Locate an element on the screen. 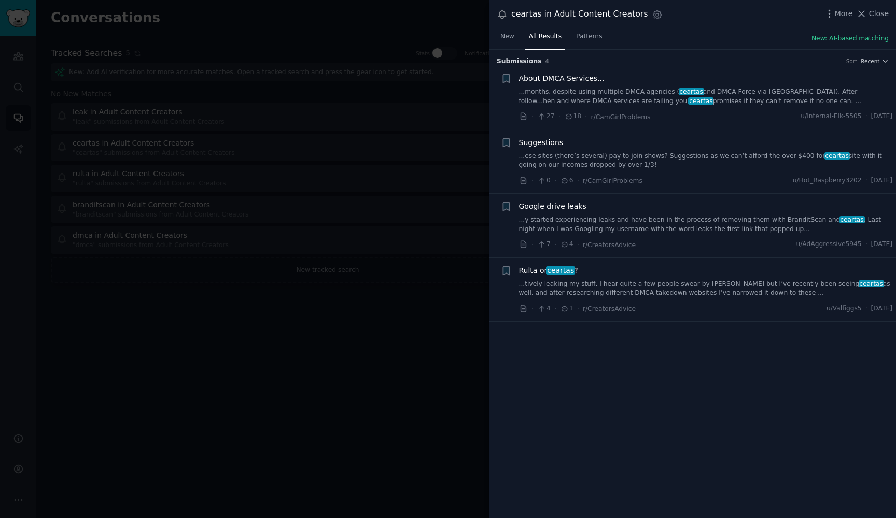  span: 7 is located at coordinates (543, 245).